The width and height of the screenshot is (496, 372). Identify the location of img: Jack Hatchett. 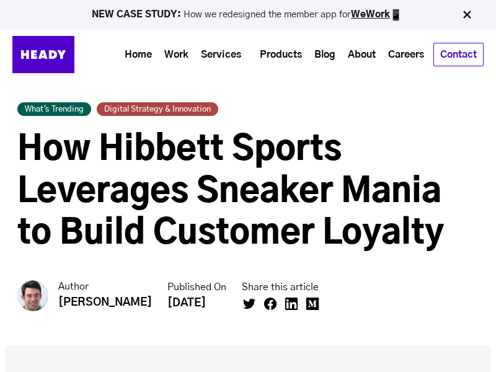
(33, 296).